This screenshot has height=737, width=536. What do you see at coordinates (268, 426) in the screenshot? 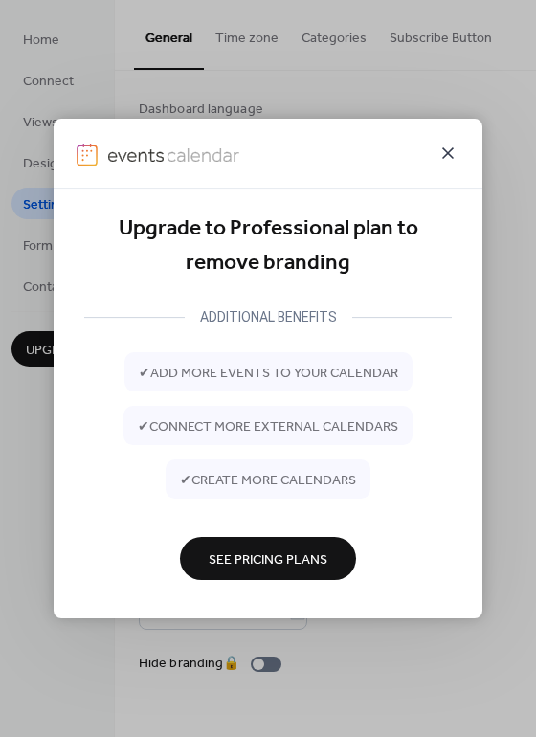
I see `span: ✔ connect more external calendars` at bounding box center [268, 426].